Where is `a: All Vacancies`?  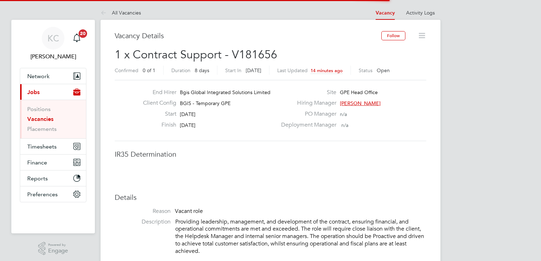 a: All Vacancies is located at coordinates (121, 13).